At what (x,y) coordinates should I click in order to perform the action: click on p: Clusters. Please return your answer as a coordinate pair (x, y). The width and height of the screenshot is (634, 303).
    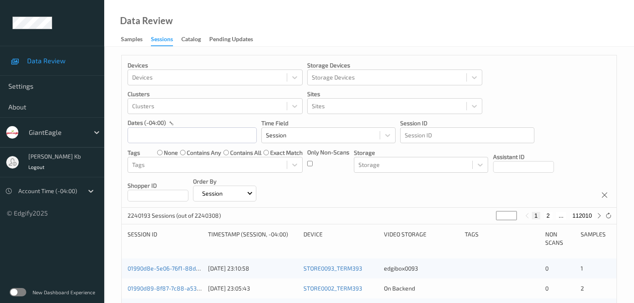
    Looking at the image, I should click on (215, 94).